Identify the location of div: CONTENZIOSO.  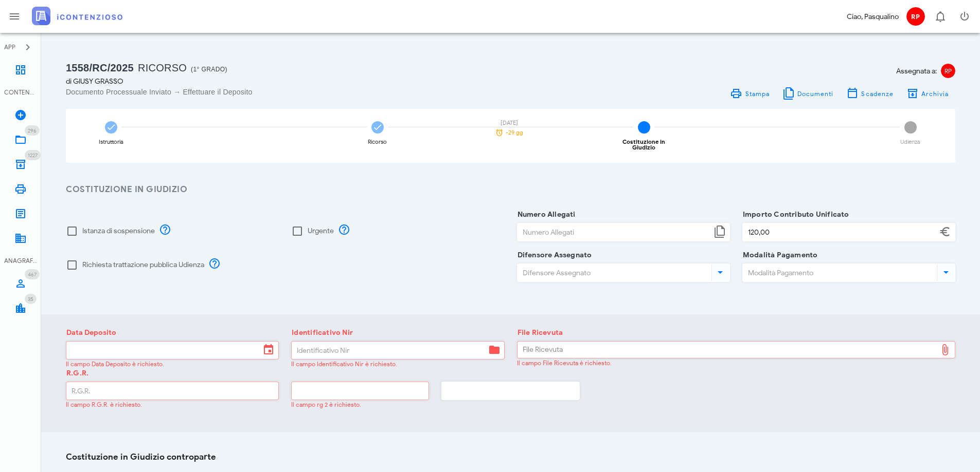
(21, 93).